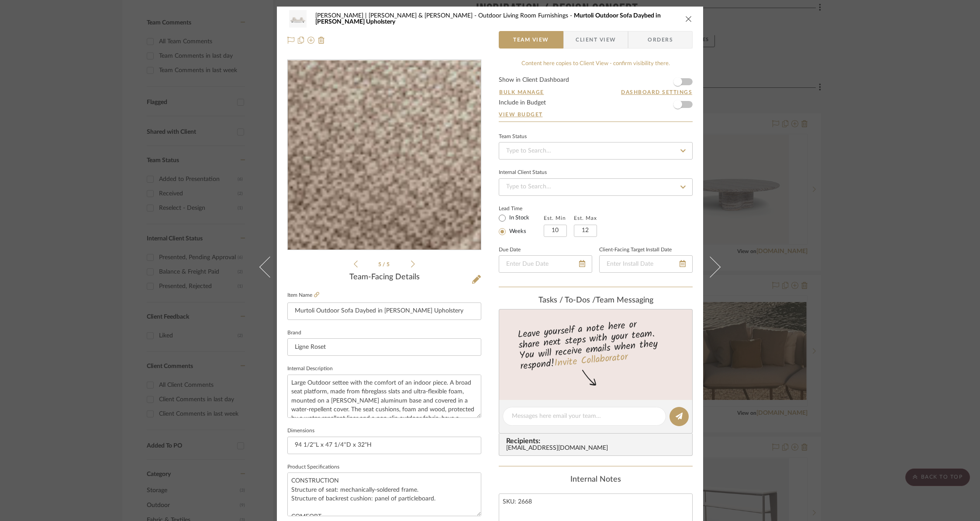  I want to click on mat-radio-group: Select item type, so click(521, 224).